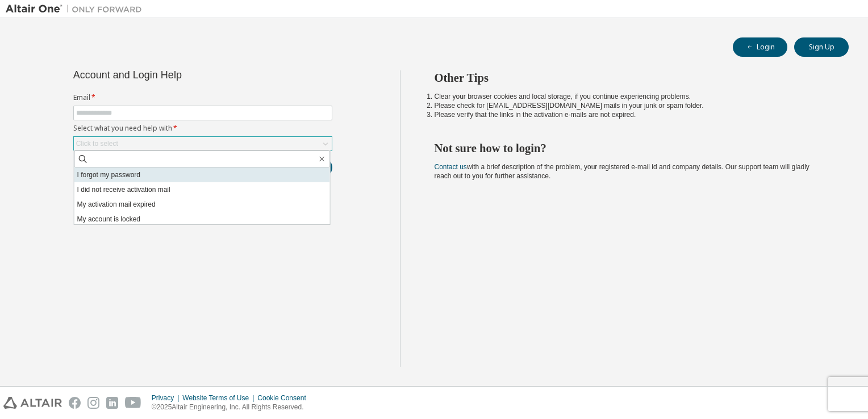 This screenshot has height=419, width=868. Describe the element at coordinates (821, 47) in the screenshot. I see `button: Sign Up` at that location.